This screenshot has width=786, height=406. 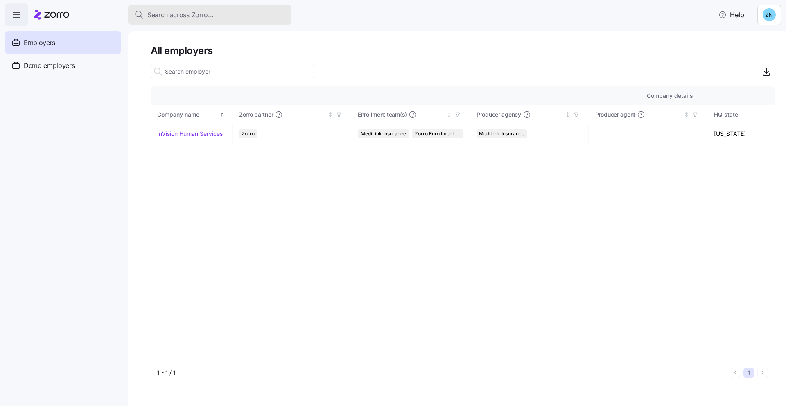 What do you see at coordinates (442, 373) in the screenshot?
I see `div: 1 - 1 / 1` at bounding box center [442, 373].